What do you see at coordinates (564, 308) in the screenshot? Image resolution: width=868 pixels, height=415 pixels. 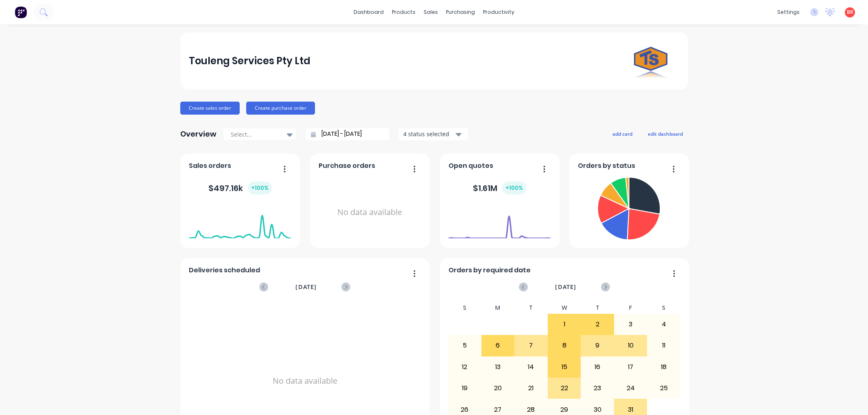 I see `div: W` at bounding box center [564, 308].